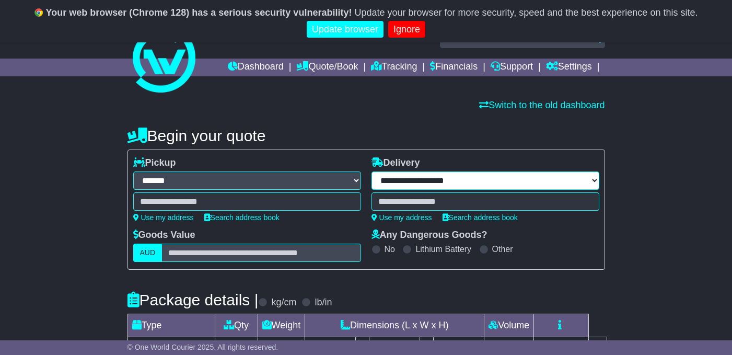 Image resolution: width=732 pixels, height=355 pixels. What do you see at coordinates (502, 249) in the screenshot?
I see `label: Other` at bounding box center [502, 249].